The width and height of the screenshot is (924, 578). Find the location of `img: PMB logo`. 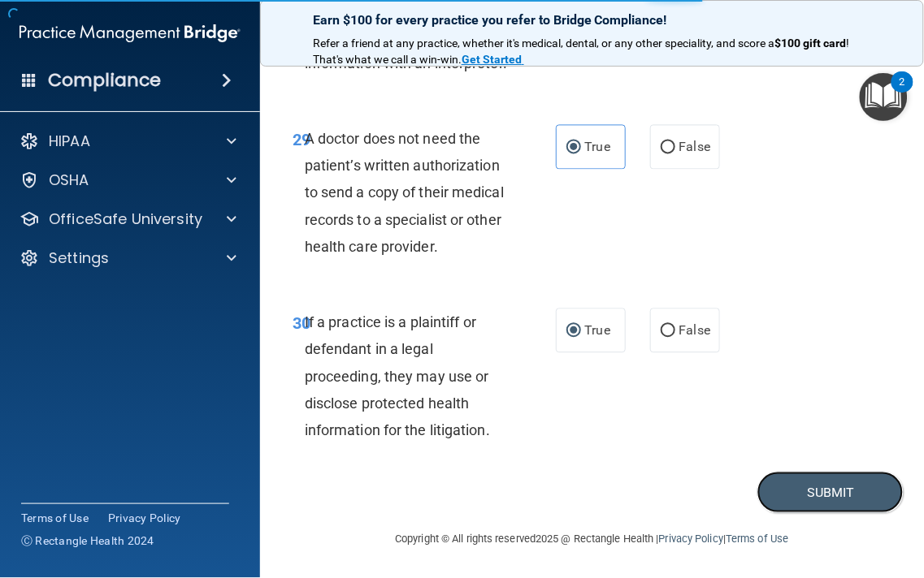

img: PMB logo is located at coordinates (130, 34).